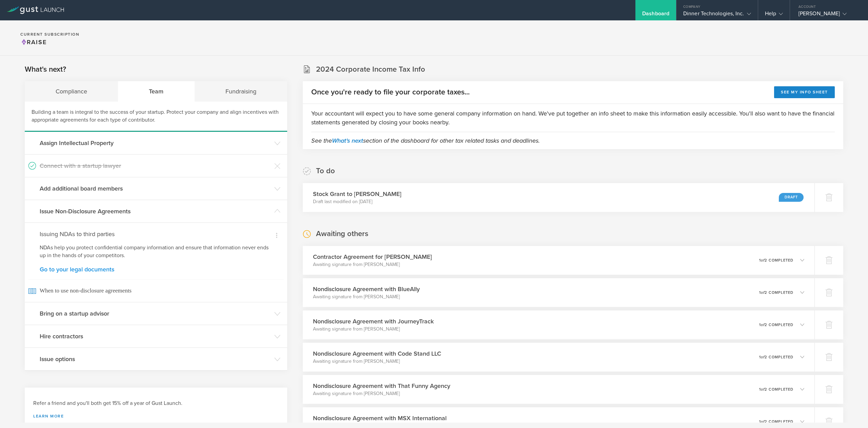 The image size is (868, 428). What do you see at coordinates (791, 197) in the screenshot?
I see `div: Draft` at bounding box center [791, 197].